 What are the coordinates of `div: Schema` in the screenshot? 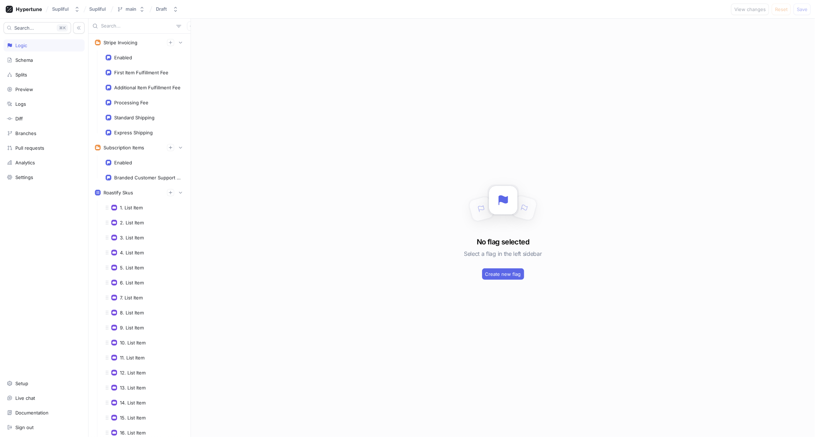 It's located at (24, 60).